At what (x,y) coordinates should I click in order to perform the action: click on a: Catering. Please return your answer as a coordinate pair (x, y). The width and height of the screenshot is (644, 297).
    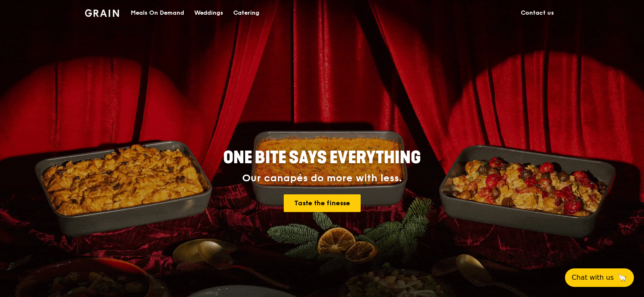
    Looking at the image, I should click on (247, 13).